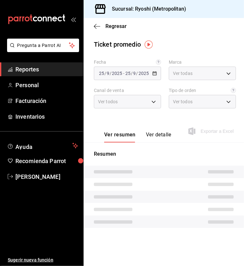  I want to click on div: navigation tabs, so click(138, 137).